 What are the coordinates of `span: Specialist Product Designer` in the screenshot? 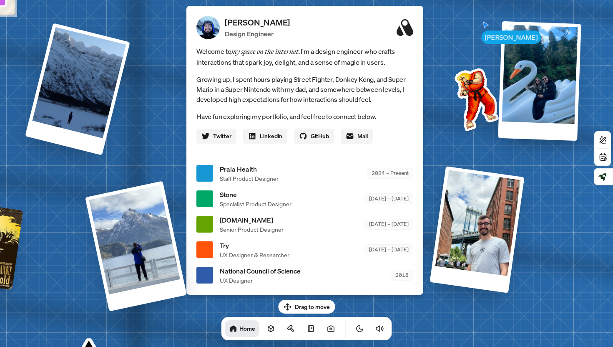 It's located at (256, 203).